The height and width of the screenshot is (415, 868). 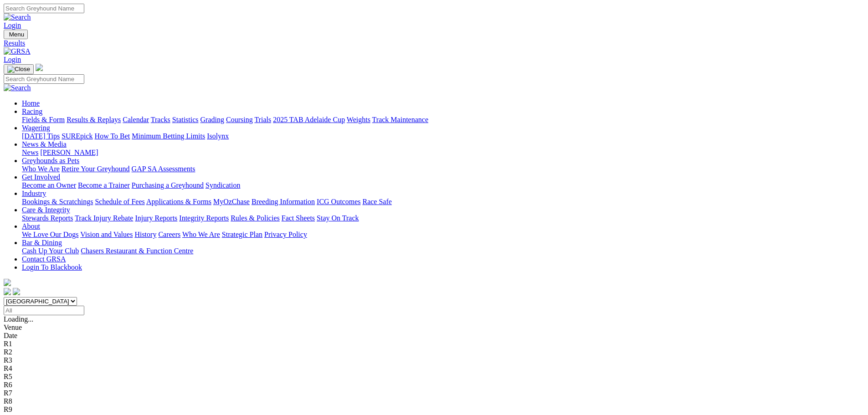 I want to click on a: Coursing, so click(x=240, y=120).